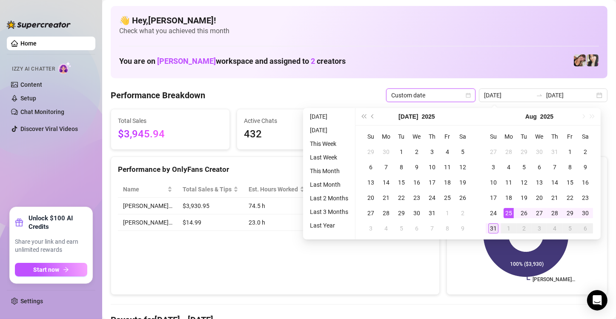 The image size is (616, 319). I want to click on div: 27, so click(539, 213).